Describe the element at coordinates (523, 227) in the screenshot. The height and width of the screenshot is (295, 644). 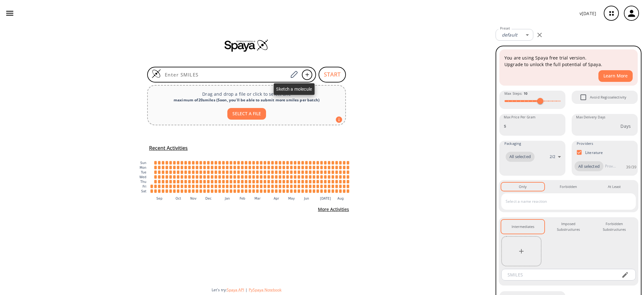
I see `button: Intermediates` at that location.